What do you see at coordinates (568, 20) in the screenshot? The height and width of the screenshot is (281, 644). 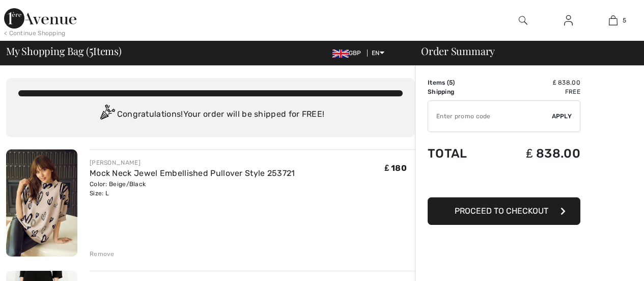 I see `img: My Info` at bounding box center [568, 20].